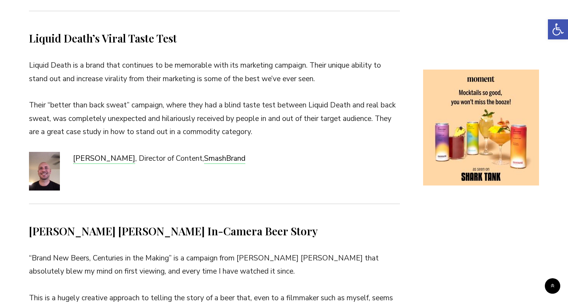 The image size is (568, 308). What do you see at coordinates (225, 158) in the screenshot?
I see `a: SmashBrand` at bounding box center [225, 158].